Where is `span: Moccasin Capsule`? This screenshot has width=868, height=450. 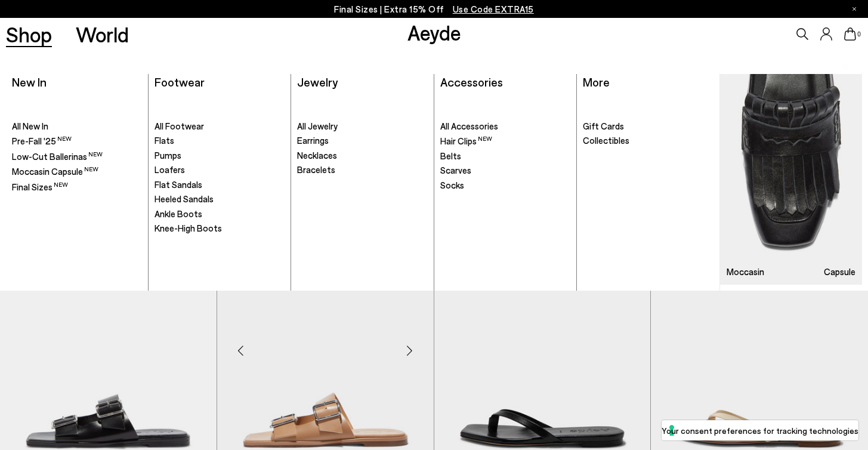 span: Moccasin Capsule is located at coordinates (55, 171).